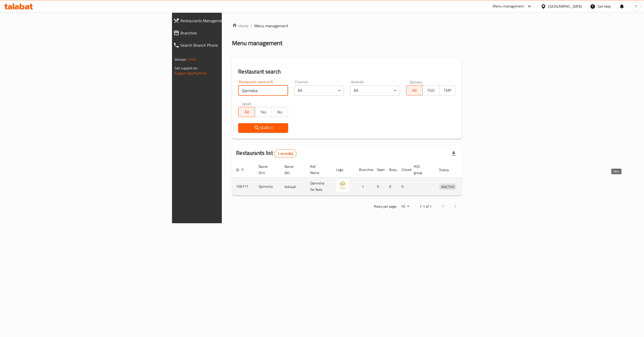  What do you see at coordinates (636, 6) in the screenshot?
I see `span: F` at bounding box center [636, 6].